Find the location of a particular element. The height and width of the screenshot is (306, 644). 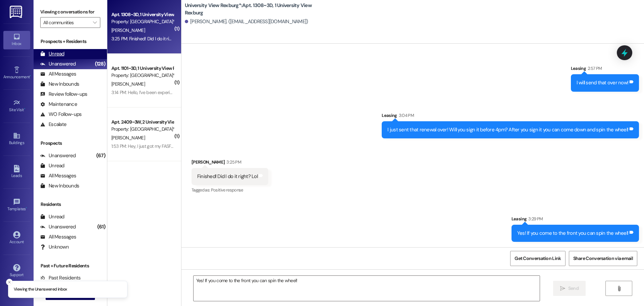

a: Support is located at coordinates (16, 271).